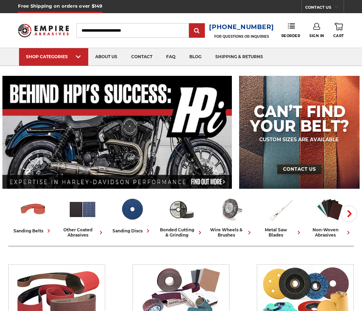 Image resolution: width=362 pixels, height=311 pixels. Describe the element at coordinates (195, 57) in the screenshot. I see `a: blog` at that location.